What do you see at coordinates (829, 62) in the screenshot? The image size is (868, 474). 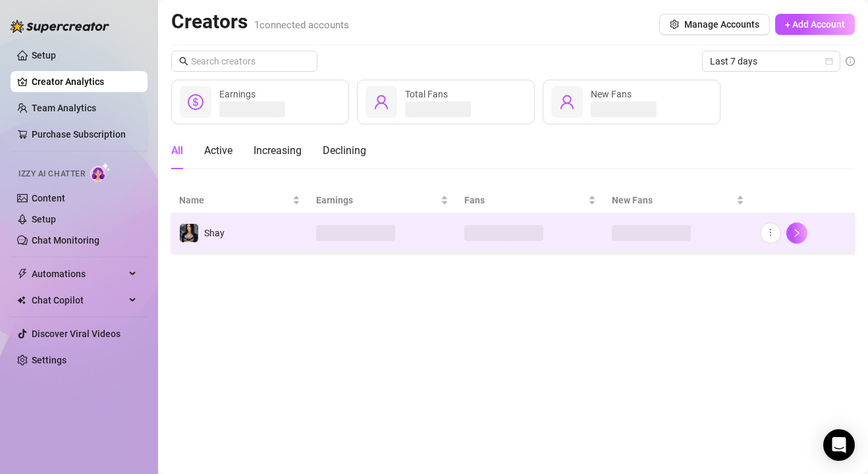 I see `span: calendar` at bounding box center [829, 62].